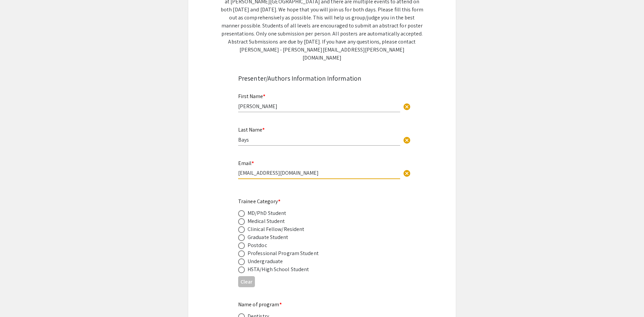 Image resolution: width=644 pixels, height=317 pixels. What do you see at coordinates (246, 163) in the screenshot?
I see `mat-label: Email` at bounding box center [246, 163].